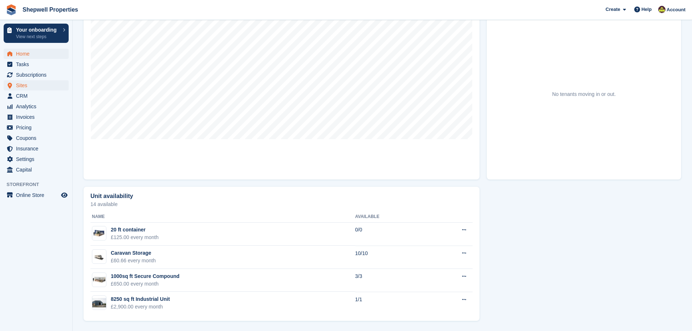  What do you see at coordinates (281, 204) in the screenshot?
I see `p: 14 available` at bounding box center [281, 204].